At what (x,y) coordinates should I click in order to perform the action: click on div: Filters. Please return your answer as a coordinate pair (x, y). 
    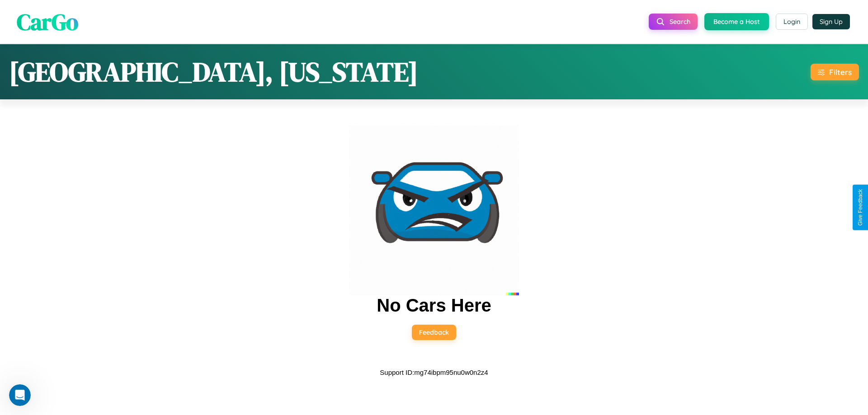
    Looking at the image, I should click on (840, 72).